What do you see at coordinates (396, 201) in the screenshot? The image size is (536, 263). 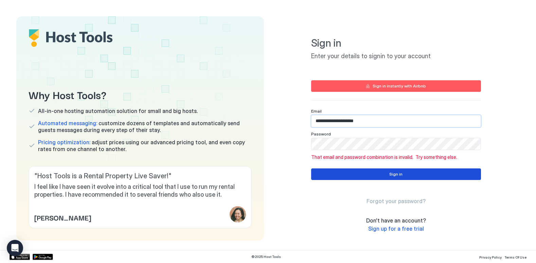 I see `a: Forgot your password?` at bounding box center [396, 201].